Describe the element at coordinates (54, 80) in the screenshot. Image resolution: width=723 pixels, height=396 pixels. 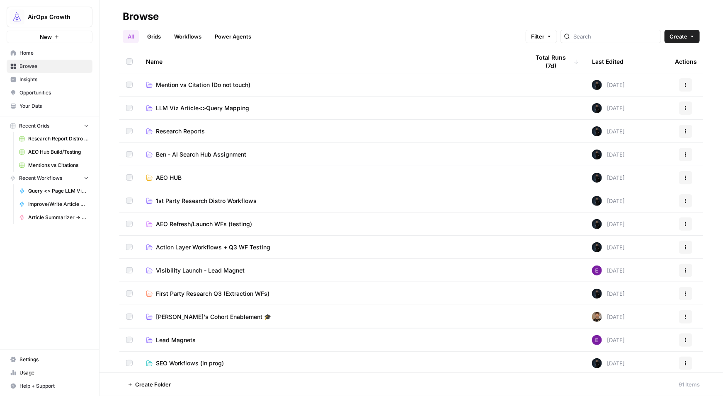
I see `span: Insights` at that location.